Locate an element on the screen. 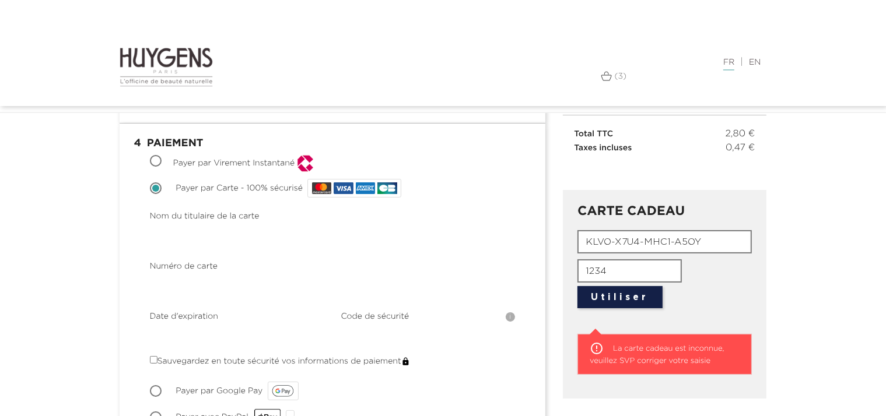 The height and width of the screenshot is (416, 886). img: CB_NATIONALE is located at coordinates (387, 188).